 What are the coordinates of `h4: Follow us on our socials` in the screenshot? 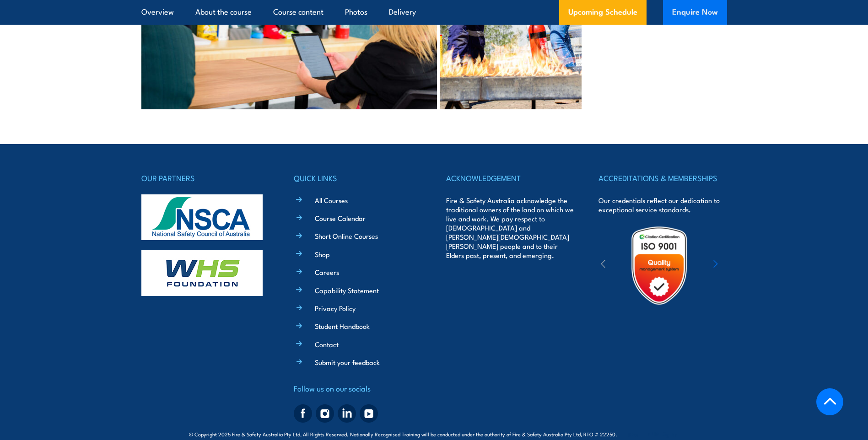 It's located at (358, 388).